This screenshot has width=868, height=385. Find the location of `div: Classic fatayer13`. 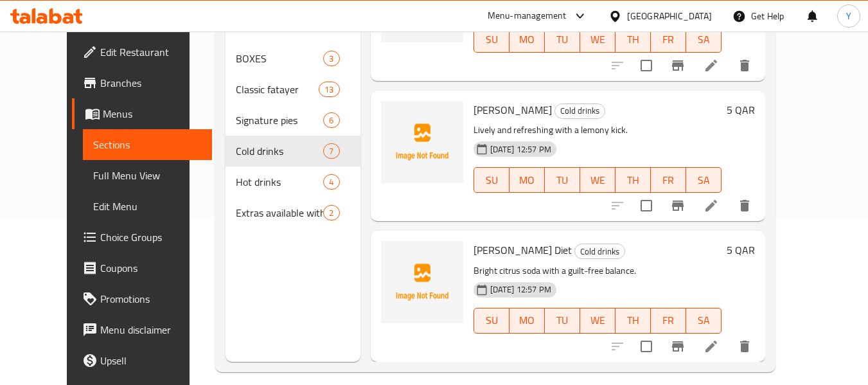

div: Classic fatayer13 is located at coordinates (293, 89).